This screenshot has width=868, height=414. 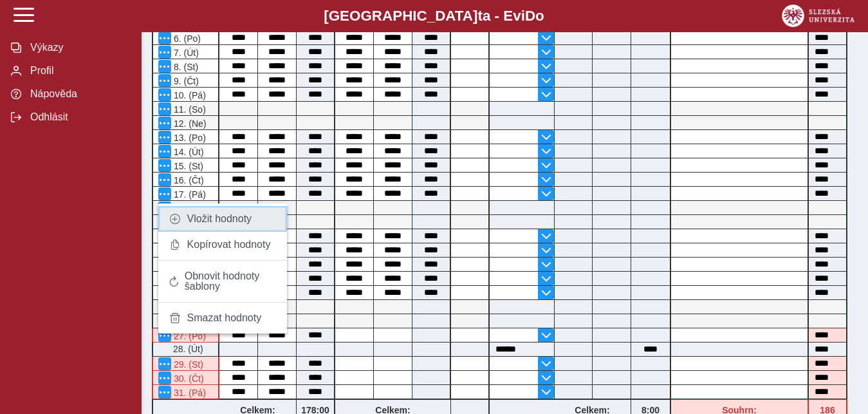 I want to click on span: 9. (Čt), so click(x=185, y=81).